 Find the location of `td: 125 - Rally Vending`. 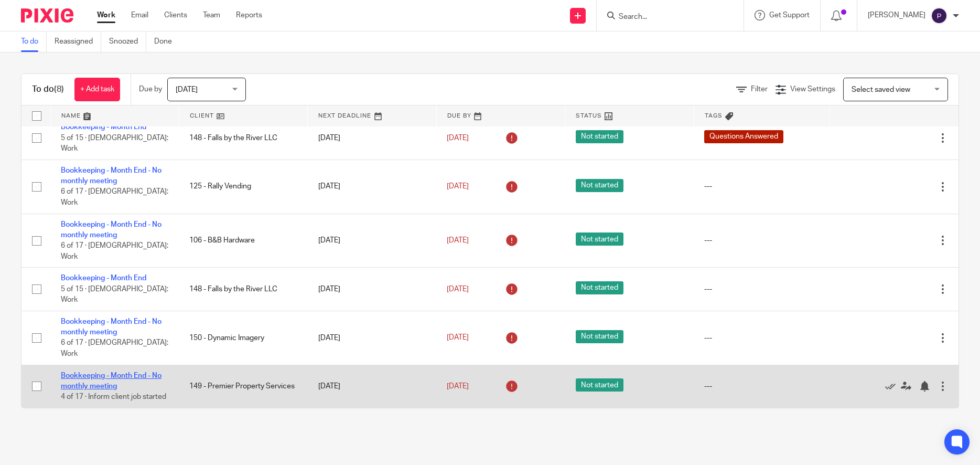

td: 125 - Rally Vending is located at coordinates (243, 186).